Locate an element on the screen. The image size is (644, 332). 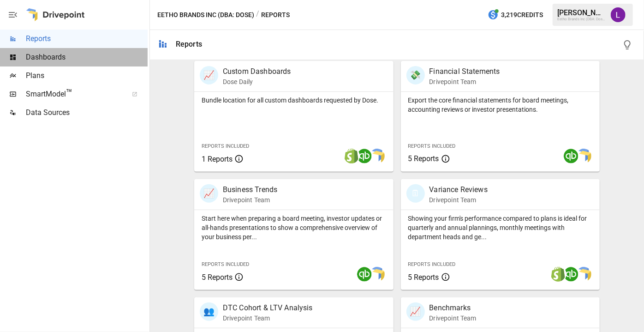
span: Dashboards is located at coordinates (87, 57).